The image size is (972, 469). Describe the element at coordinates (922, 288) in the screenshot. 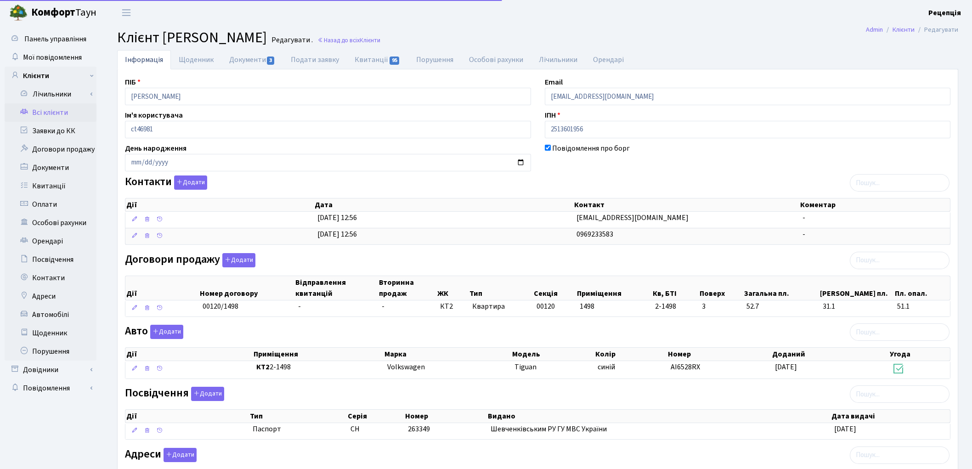

I see `th: Пл. опал.` at that location.